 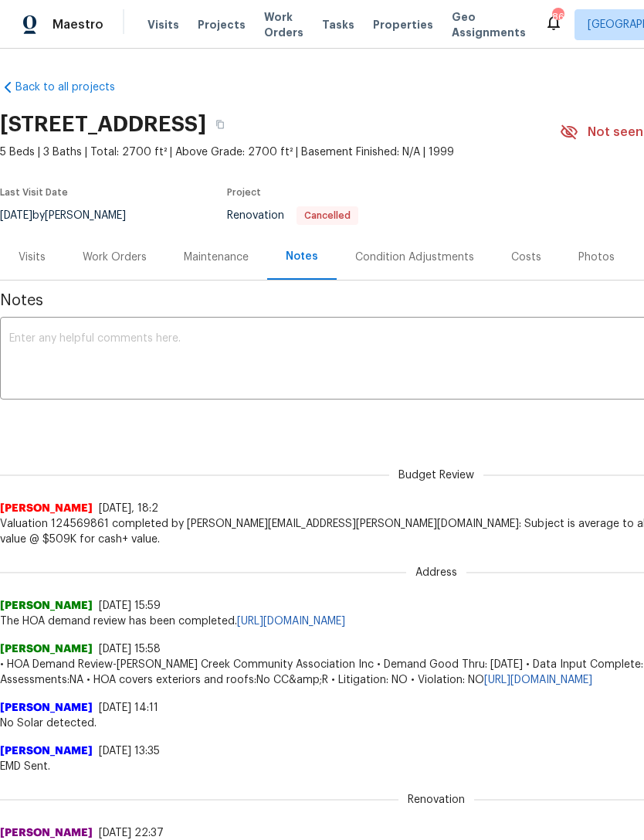 What do you see at coordinates (244, 193) in the screenshot?
I see `span: Project` at bounding box center [244, 193].